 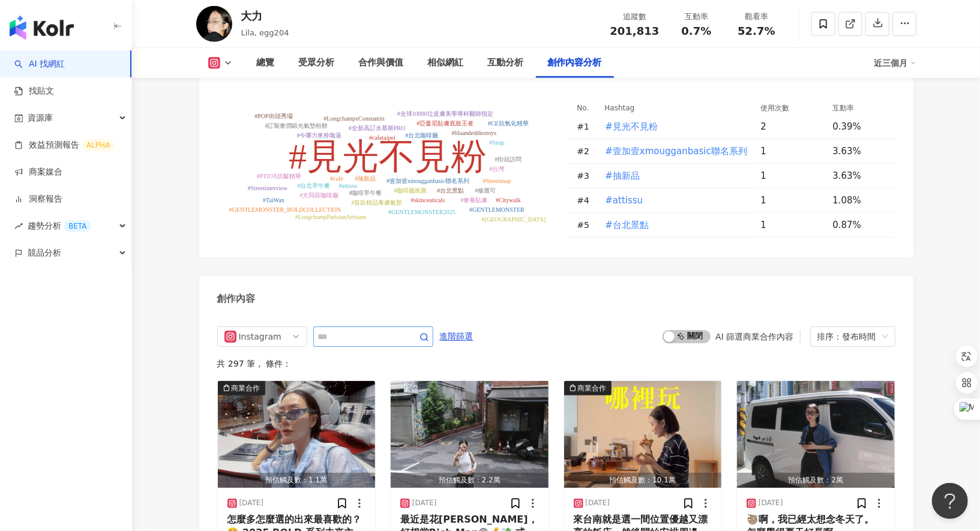 I want to click on a: 商案媒合, so click(x=39, y=172).